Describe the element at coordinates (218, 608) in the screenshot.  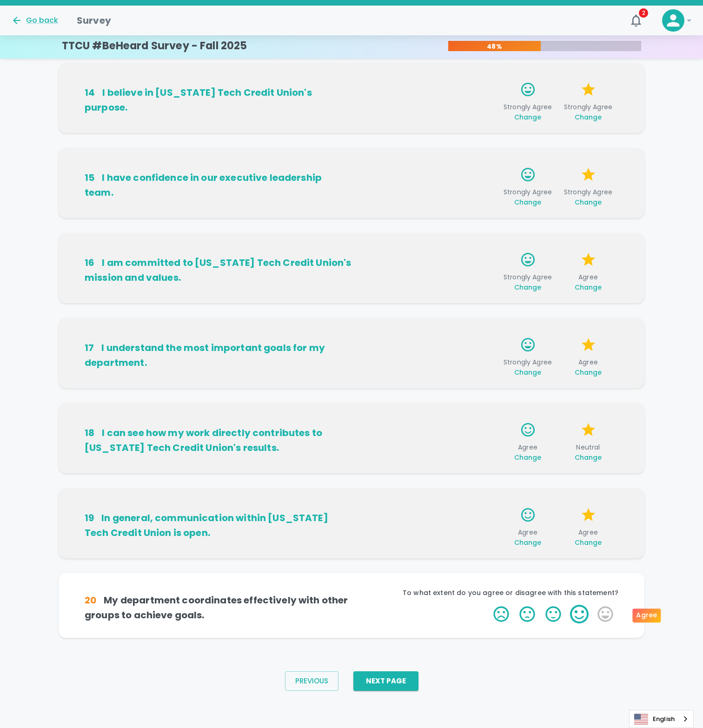
I see `h6: My department coordinates effectively with other groups to achieve goals.` at that location.